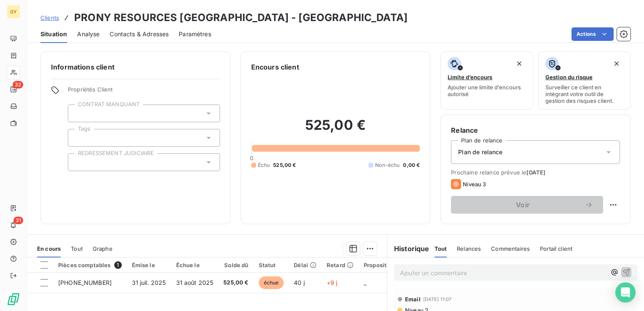 The width and height of the screenshot is (644, 311). I want to click on img: Logo LeanPay, so click(13, 299).